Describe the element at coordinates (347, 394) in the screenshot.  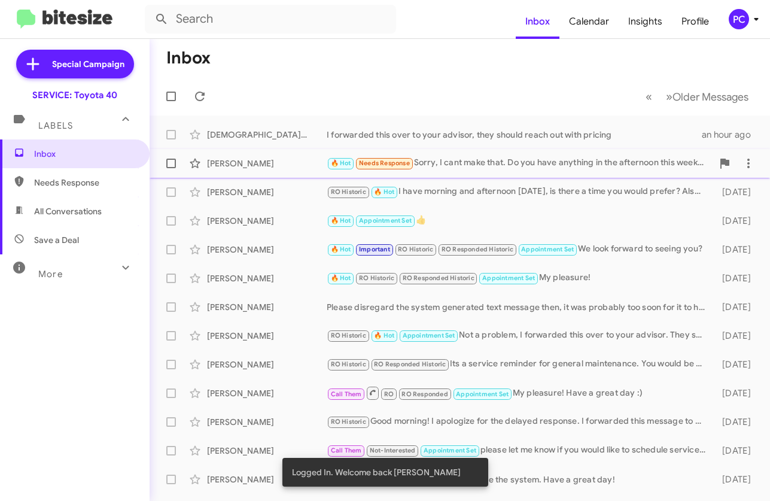
I see `span: Call Them` at that location.